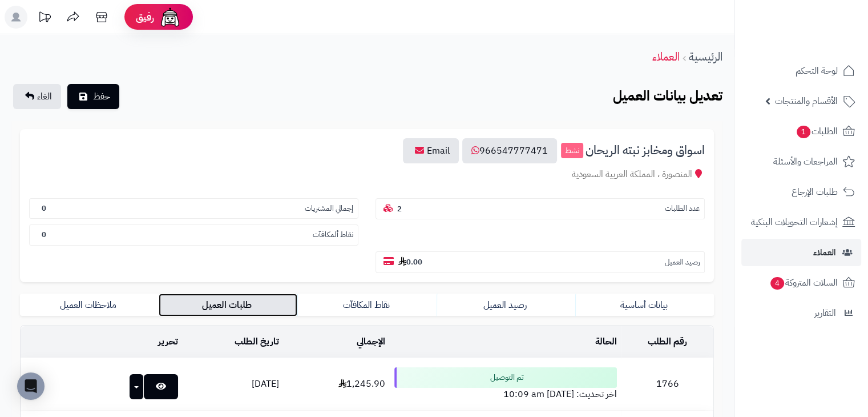 The height and width of the screenshot is (417, 868). I want to click on img: logo-2.png, so click(823, 27).